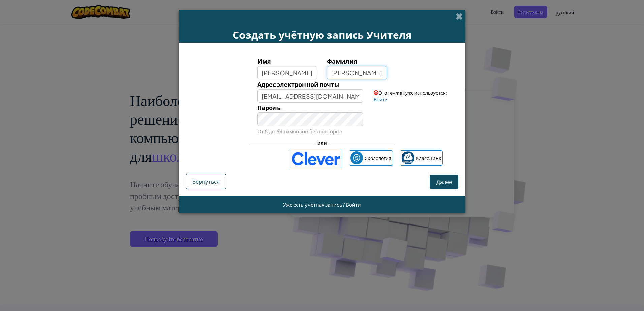 The height and width of the screenshot is (311, 644). What do you see at coordinates (413, 92) in the screenshot?
I see `span: Этот e-mail уже используется:` at bounding box center [413, 92].